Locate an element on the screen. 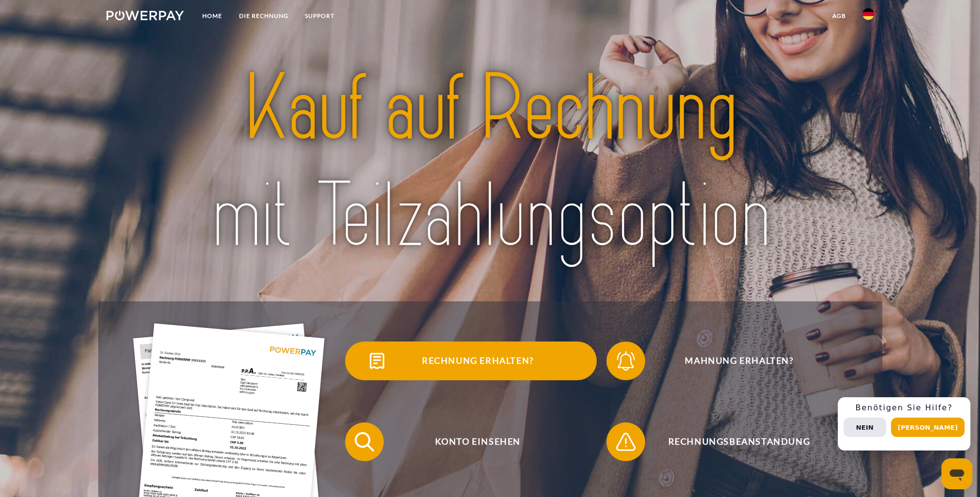 This screenshot has width=980, height=497. h3: Benötigen Sie Hilfe? is located at coordinates (904, 408).